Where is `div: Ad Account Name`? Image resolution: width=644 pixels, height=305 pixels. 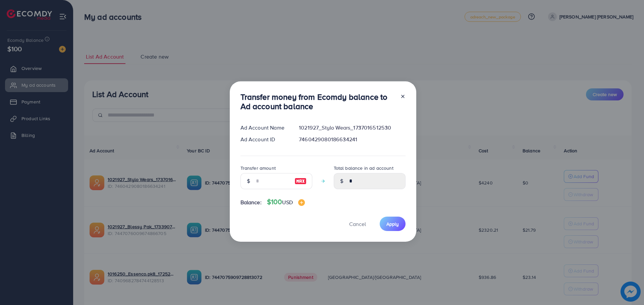
div: Ad Account Name is located at coordinates (264, 128).